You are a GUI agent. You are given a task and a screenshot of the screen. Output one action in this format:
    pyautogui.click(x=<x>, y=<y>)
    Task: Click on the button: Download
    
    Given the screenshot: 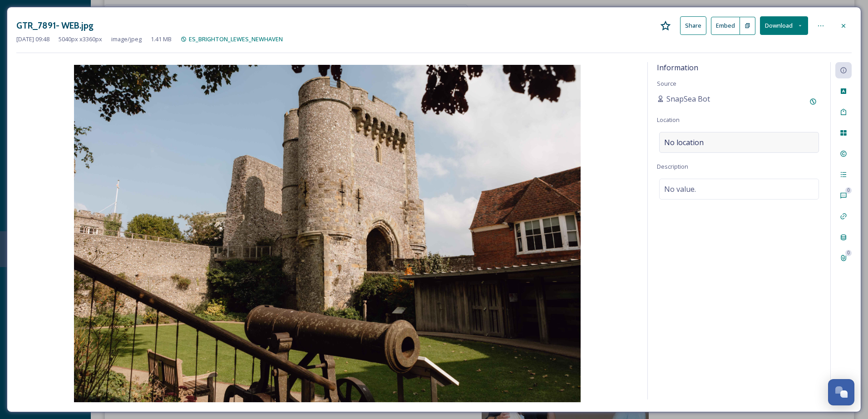 What is the action you would take?
    pyautogui.click(x=784, y=25)
    